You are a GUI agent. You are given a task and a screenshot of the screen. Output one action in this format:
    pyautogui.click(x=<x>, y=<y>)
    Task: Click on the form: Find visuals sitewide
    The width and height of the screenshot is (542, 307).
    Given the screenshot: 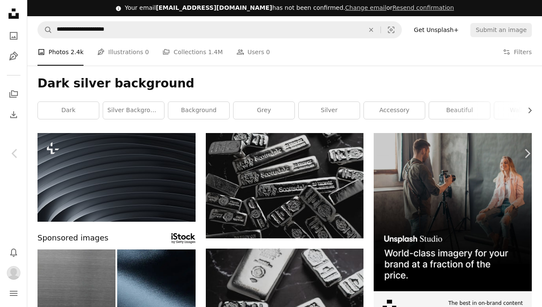 What is the action you would take?
    pyautogui.click(x=219, y=30)
    